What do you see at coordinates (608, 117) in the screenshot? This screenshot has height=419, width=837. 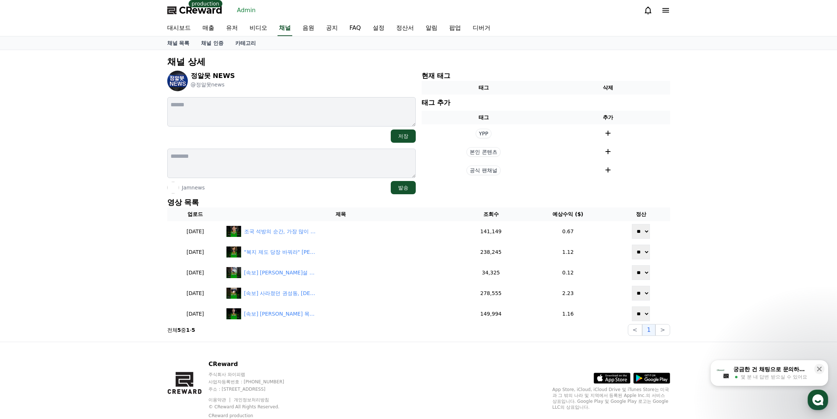 I see `th: 추가` at bounding box center [608, 117].